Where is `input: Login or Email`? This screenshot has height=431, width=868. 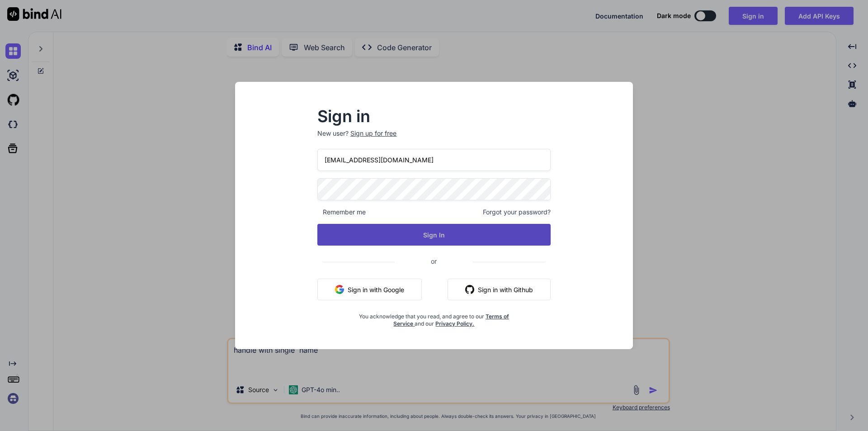 input: Login or Email is located at coordinates (434, 159).